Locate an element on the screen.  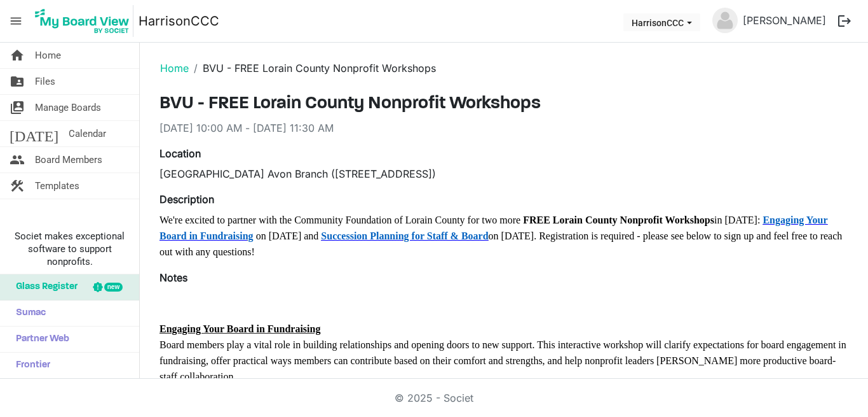
span: menu is located at coordinates (16, 21).